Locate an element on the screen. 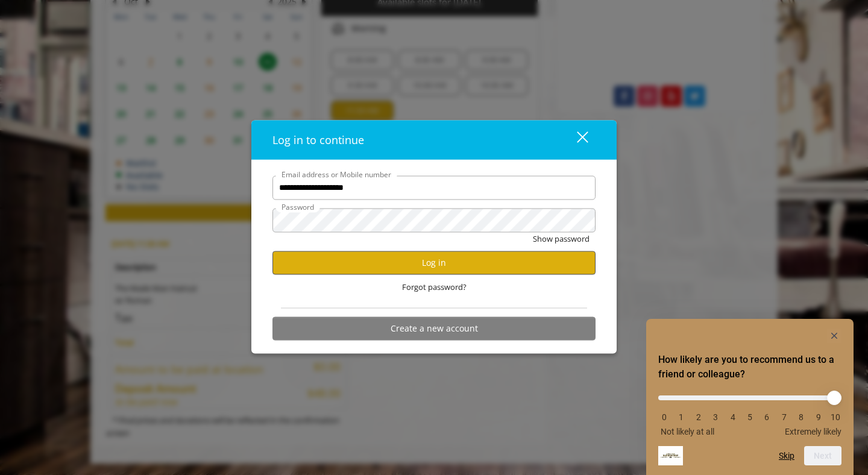  li: 2 is located at coordinates (699, 417).